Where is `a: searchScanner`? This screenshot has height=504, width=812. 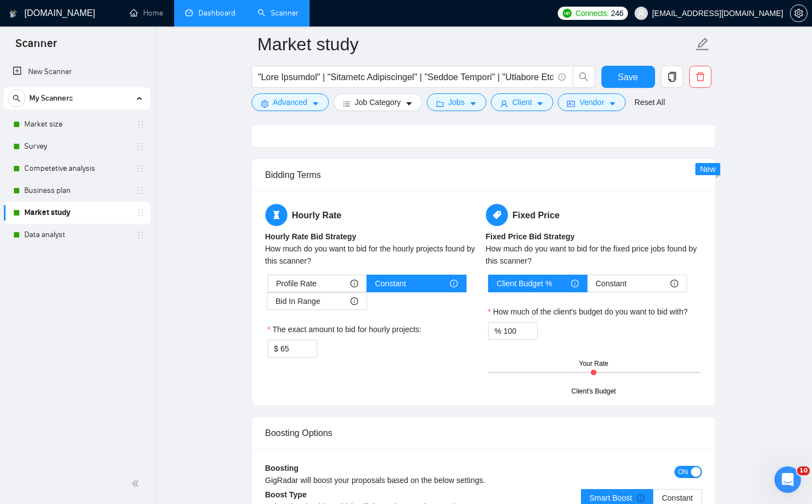 a: searchScanner is located at coordinates (278, 13).